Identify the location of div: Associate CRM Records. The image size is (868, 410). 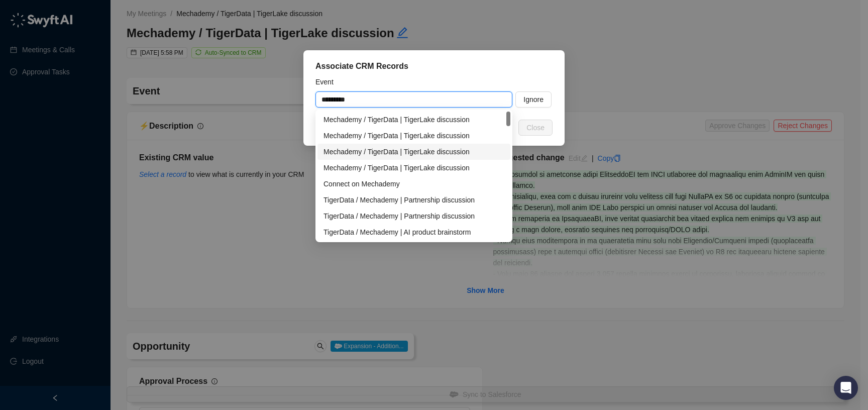
(434, 66).